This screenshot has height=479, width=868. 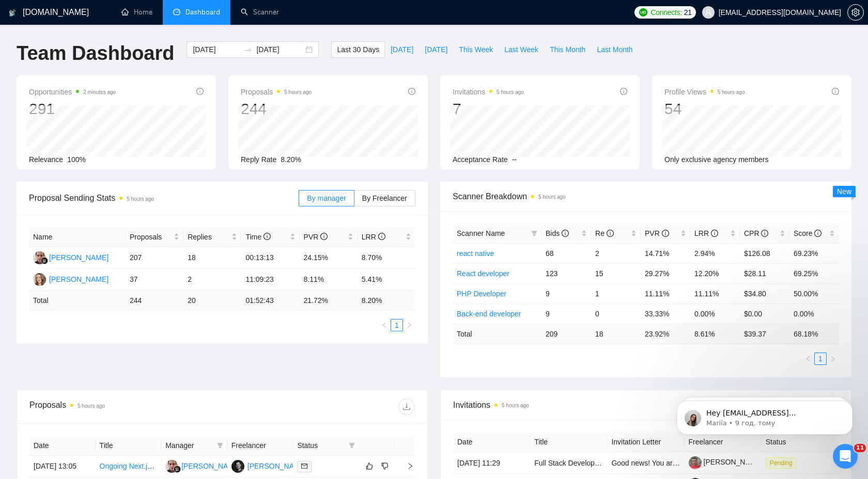 I want to click on td: 5.41%, so click(x=386, y=280).